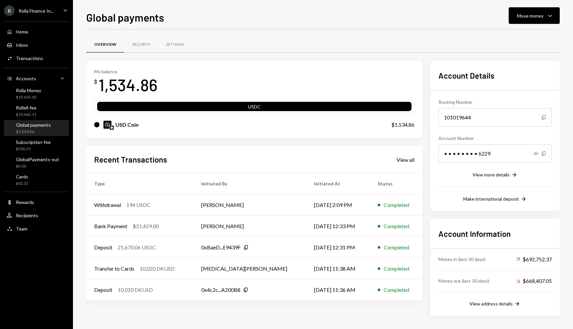  Describe the element at coordinates (250, 184) in the screenshot. I see `th: Initiated By` at that location.